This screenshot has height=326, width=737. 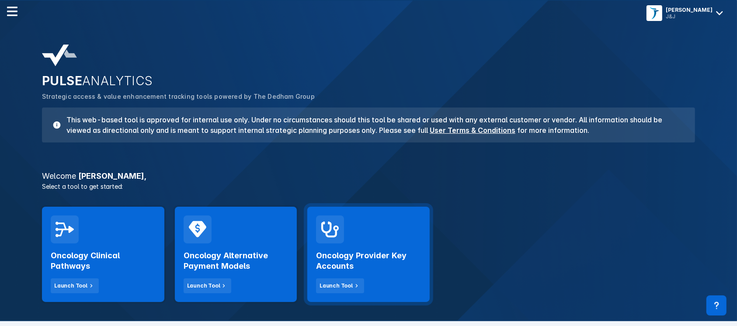 I want to click on span: ANALYTICS, so click(x=118, y=81).